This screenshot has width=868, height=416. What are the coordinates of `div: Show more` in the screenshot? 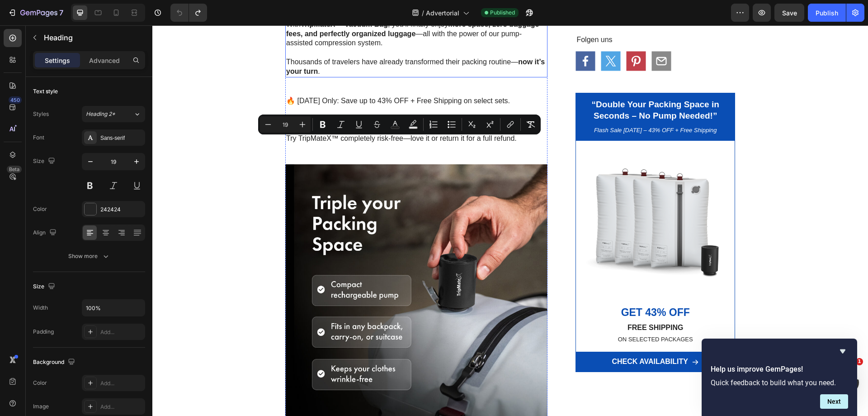 It's located at (89, 256).